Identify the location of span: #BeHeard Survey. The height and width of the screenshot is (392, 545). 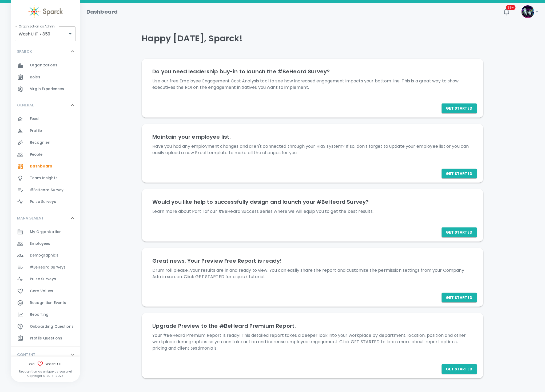
(47, 190).